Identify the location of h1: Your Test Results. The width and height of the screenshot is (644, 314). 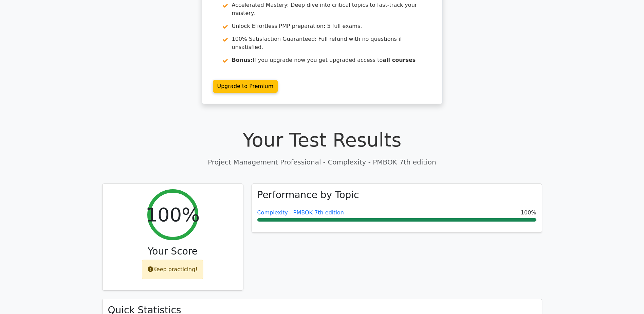
(322, 140).